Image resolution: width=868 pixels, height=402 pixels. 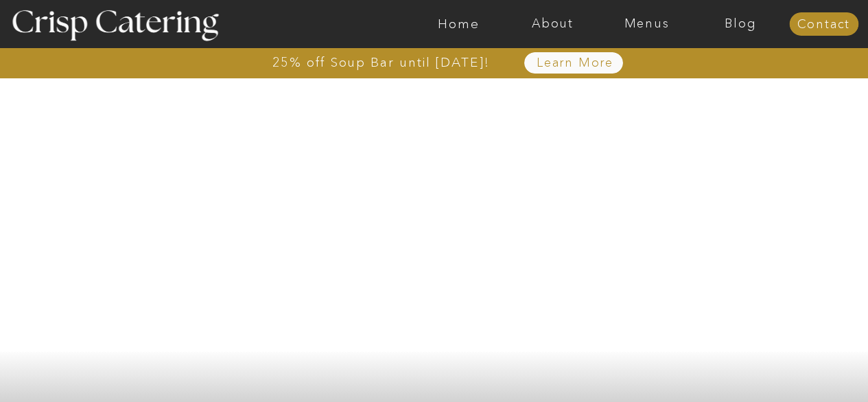 What do you see at coordinates (740, 24) in the screenshot?
I see `nav: Blog` at bounding box center [740, 24].